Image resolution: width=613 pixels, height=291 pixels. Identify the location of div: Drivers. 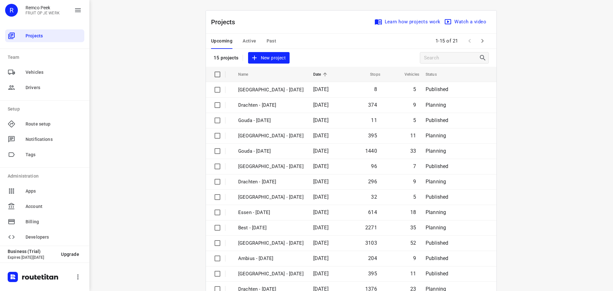
(45, 87).